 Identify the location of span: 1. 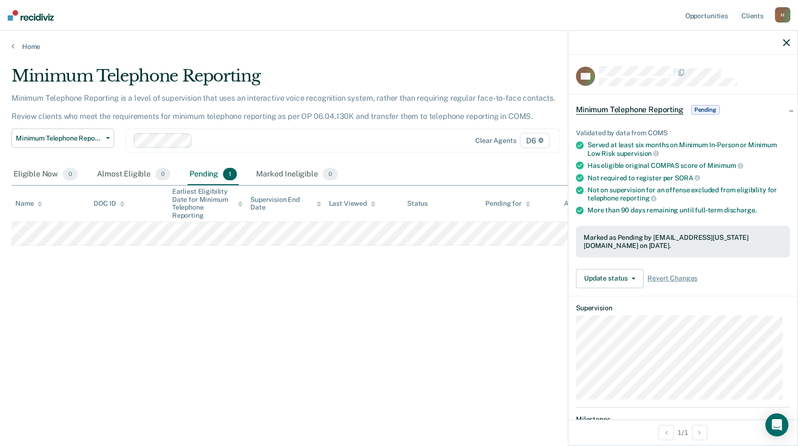
(230, 174).